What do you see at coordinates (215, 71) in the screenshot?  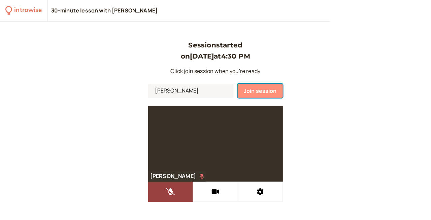 I see `p: Click join session when you're ready` at bounding box center [215, 71].